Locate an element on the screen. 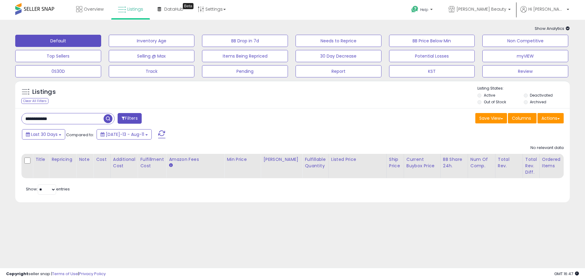 The image size is (585, 280). div: Cost is located at coordinates (102, 159).